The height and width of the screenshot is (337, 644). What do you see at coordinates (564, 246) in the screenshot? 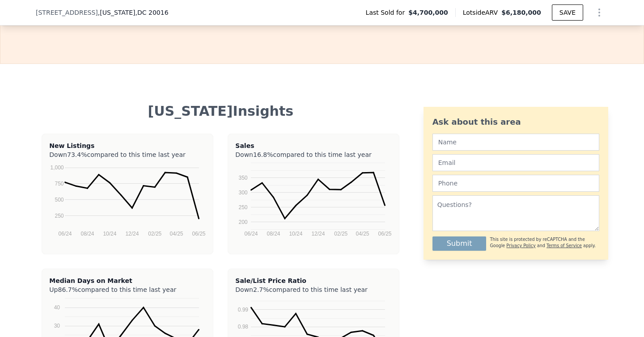
I see `a: Terms of Service` at bounding box center [564, 246].